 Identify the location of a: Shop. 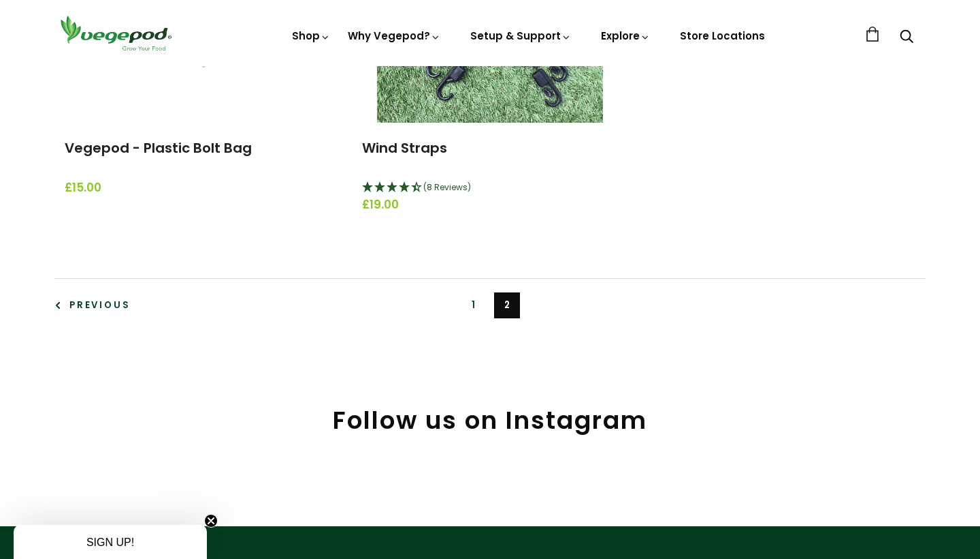
(311, 36).